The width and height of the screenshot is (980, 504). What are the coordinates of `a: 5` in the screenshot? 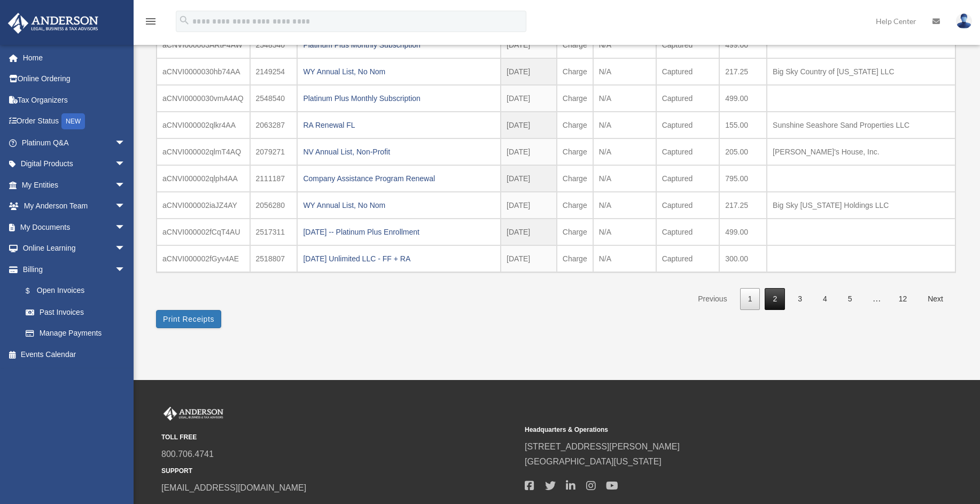 It's located at (850, 299).